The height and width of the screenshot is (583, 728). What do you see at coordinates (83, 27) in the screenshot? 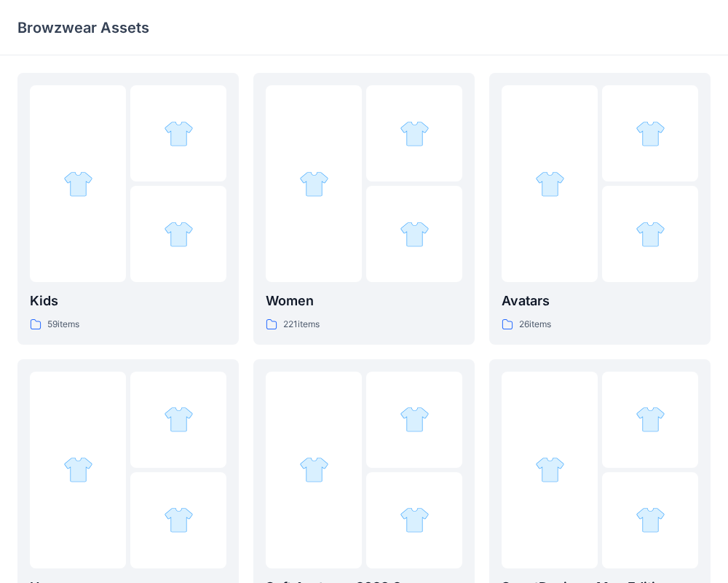
I see `p: Browzwear Assets` at bounding box center [83, 27].